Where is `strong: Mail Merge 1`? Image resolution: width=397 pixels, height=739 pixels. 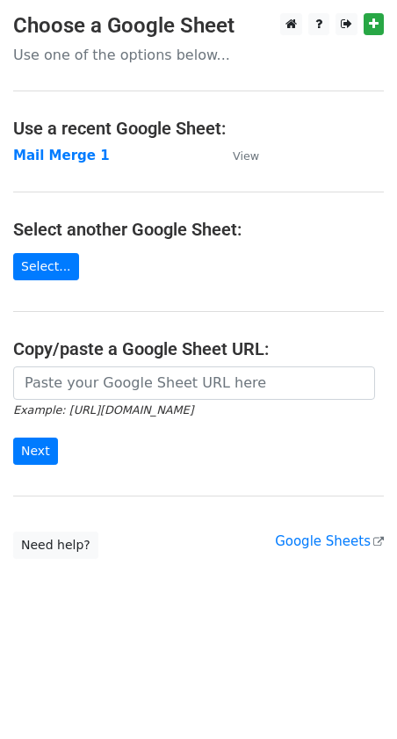 strong: Mail Merge 1 is located at coordinates (61, 155).